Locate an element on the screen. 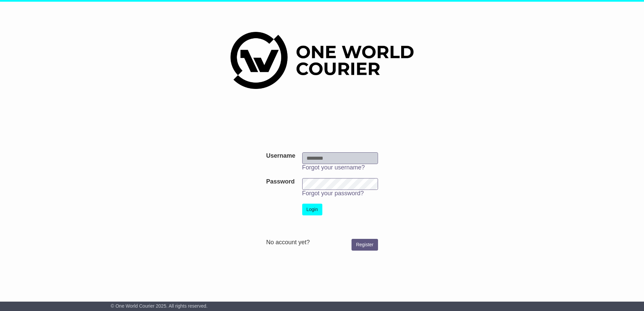 This screenshot has width=644, height=311. a: Register is located at coordinates (365, 244).